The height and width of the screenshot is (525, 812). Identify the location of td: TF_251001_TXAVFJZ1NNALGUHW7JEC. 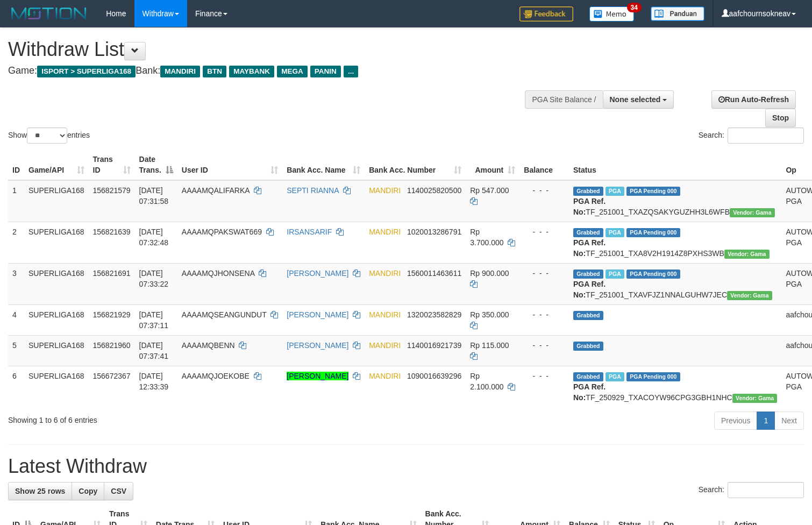
(675, 283).